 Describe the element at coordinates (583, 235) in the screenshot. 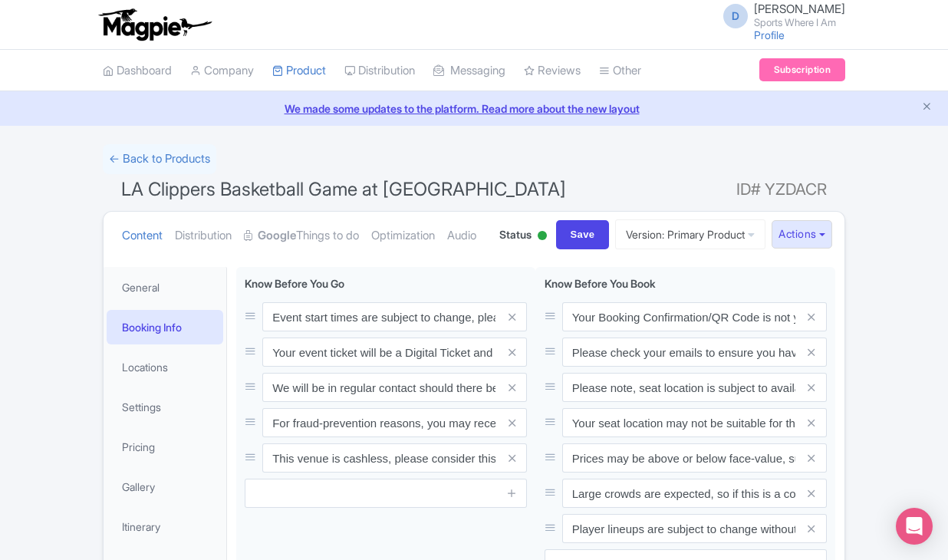

I see `input: Save` at that location.